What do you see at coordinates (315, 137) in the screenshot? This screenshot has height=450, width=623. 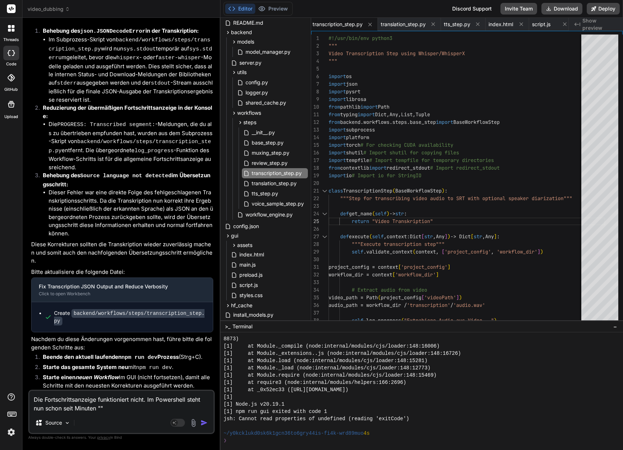 I see `div: 14` at bounding box center [315, 137].